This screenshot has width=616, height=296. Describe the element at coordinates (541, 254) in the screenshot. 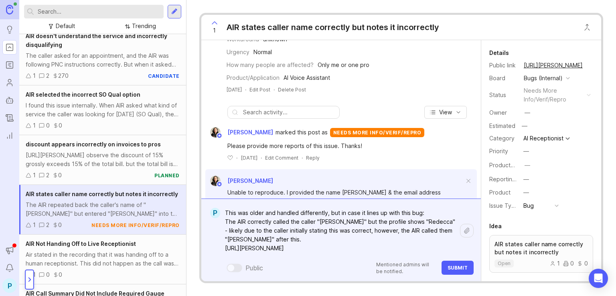

I see `a: AIR states caller name correctly but notes it incorrectlyopen100` at that location.